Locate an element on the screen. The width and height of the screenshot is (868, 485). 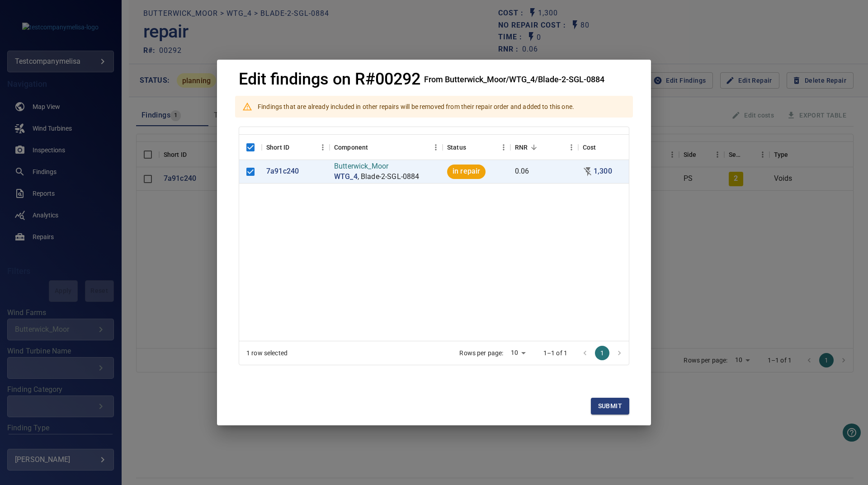
h1: Edit findings on R#00292 is located at coordinates (330, 79).